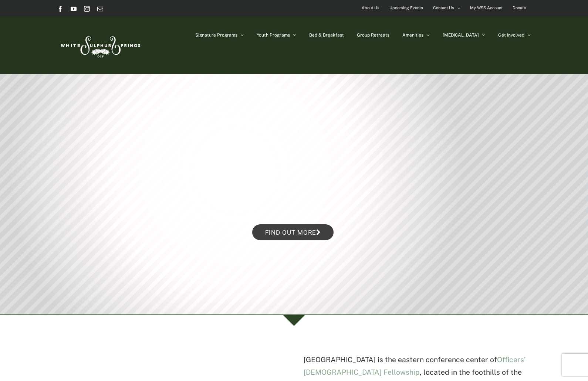 This screenshot has width=588, height=381. Describe the element at coordinates (293, 232) in the screenshot. I see `a: Find out more` at that location.